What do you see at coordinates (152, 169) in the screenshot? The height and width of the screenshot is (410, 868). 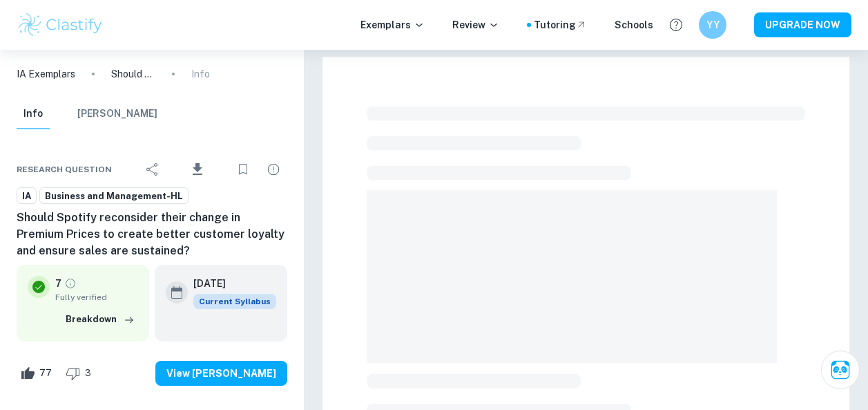 I see `div: Share` at bounding box center [152, 169].